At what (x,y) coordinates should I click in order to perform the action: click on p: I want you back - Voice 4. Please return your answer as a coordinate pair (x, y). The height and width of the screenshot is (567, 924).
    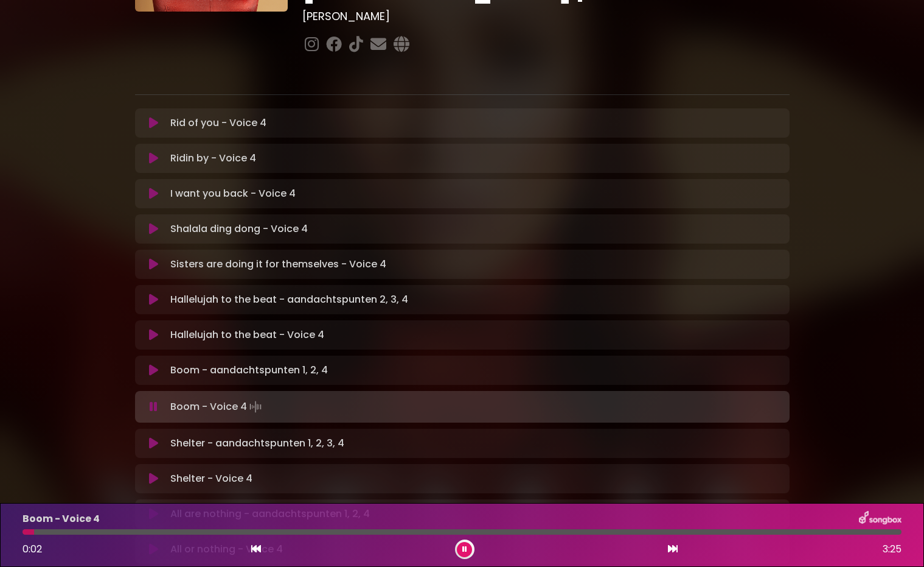
    Looking at the image, I should click on (233, 194).